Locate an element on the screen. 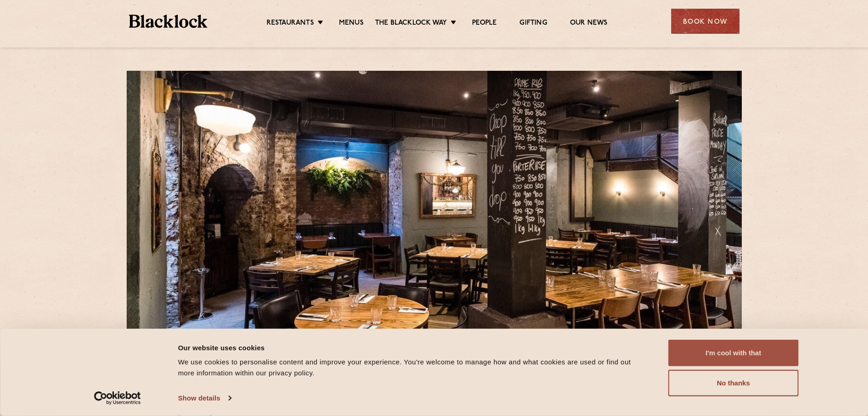 The height and width of the screenshot is (416, 868). a: Show details is located at coordinates (205, 398).